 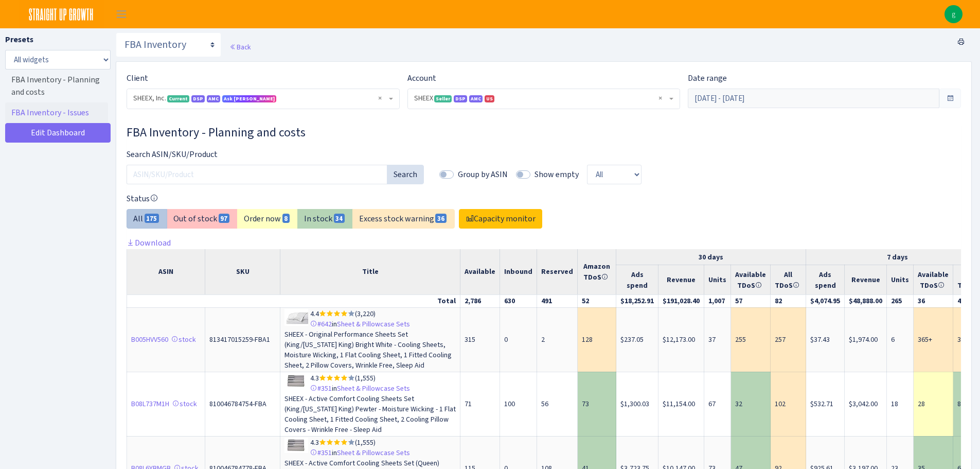 What do you see at coordinates (343, 313) in the screenshot?
I see `span: 4.4 (3,220)` at bounding box center [343, 313].